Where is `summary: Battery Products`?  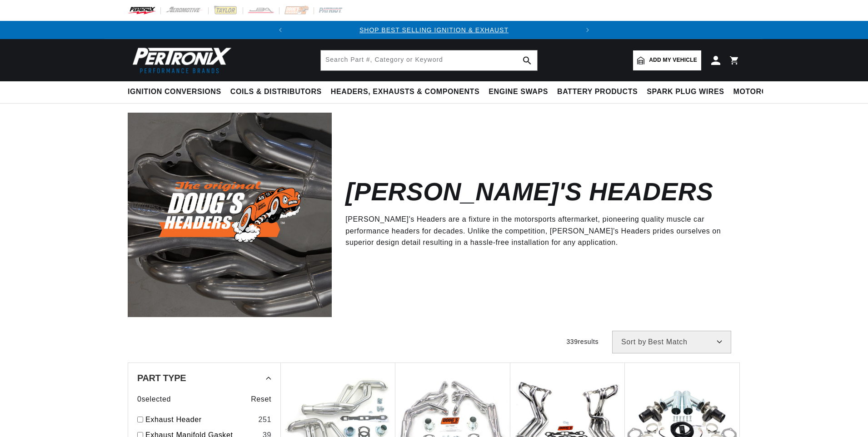
summary: Battery Products is located at coordinates (597, 92).